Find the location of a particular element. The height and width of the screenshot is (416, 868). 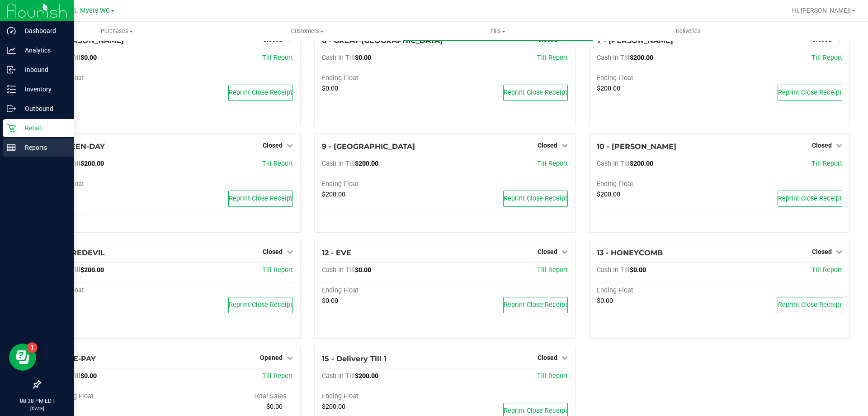

a: Customers is located at coordinates (307, 31).